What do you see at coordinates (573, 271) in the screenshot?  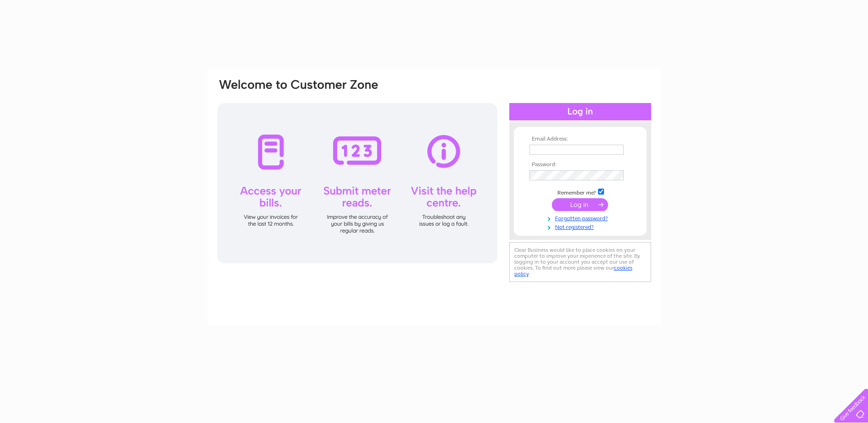 I see `a: cookies policy` at bounding box center [573, 271].